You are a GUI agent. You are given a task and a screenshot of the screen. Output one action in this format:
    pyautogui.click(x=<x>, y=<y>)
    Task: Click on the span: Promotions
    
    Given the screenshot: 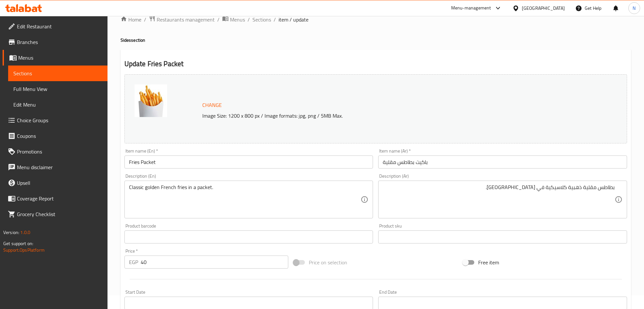 What is the action you would take?
    pyautogui.click(x=60, y=152)
    